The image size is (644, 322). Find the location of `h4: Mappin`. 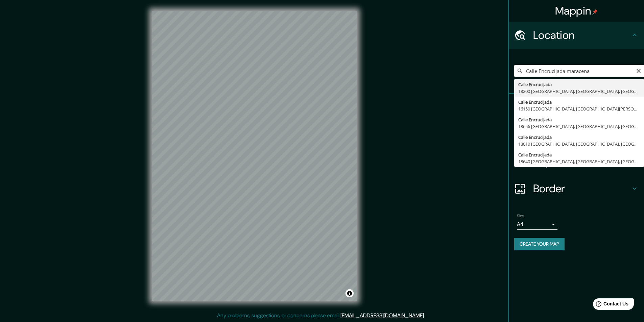

h4: Mappin is located at coordinates (576, 10).